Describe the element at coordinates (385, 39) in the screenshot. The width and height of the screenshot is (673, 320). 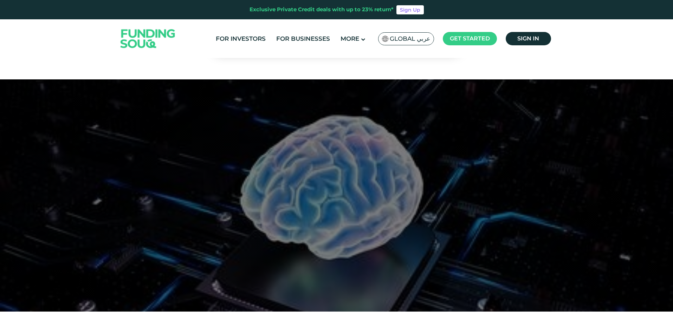
I see `img: SA Flag` at that location.